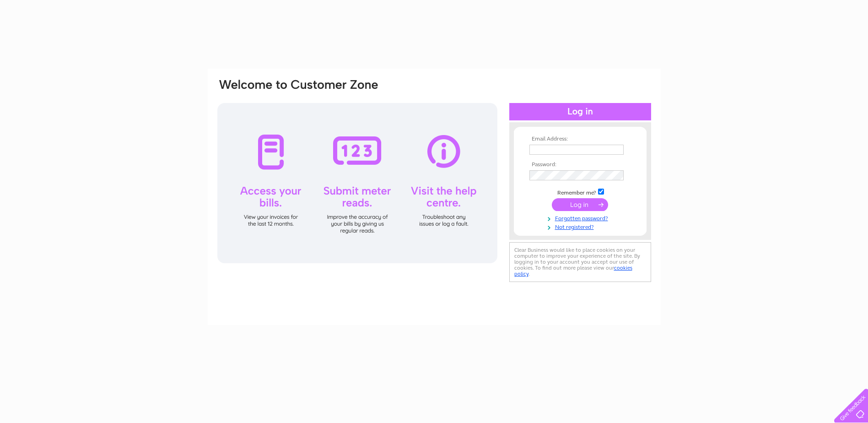  Describe the element at coordinates (581, 226) in the screenshot. I see `a: Not registered?` at that location.